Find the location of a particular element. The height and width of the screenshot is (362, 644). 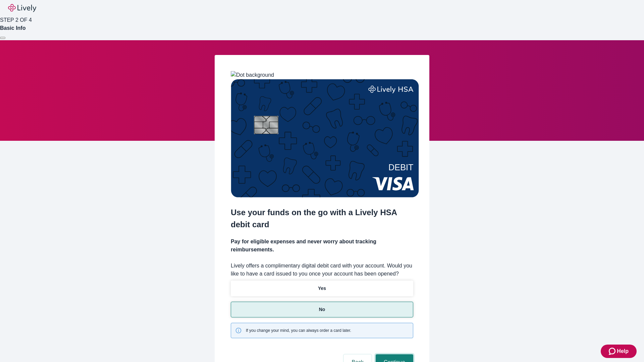

img: Lively is located at coordinates (22, 8).